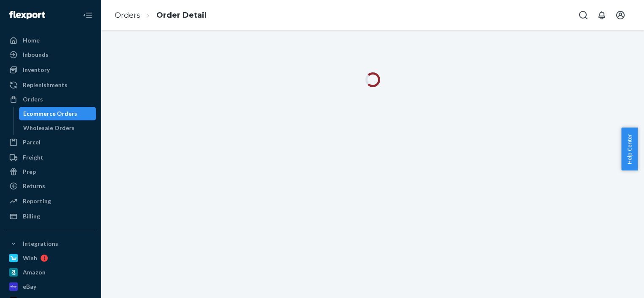  Describe the element at coordinates (31, 40) in the screenshot. I see `div: Home` at that location.